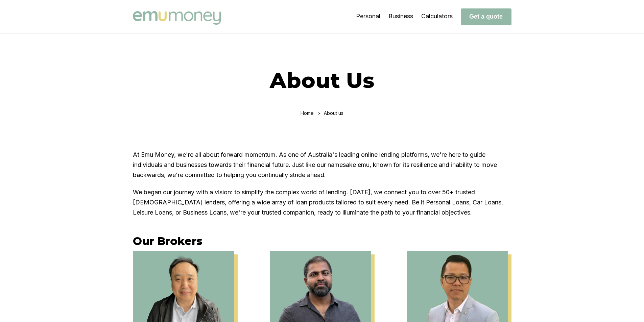  Describe the element at coordinates (322, 241) in the screenshot. I see `h3: Our Brokers` at that location.